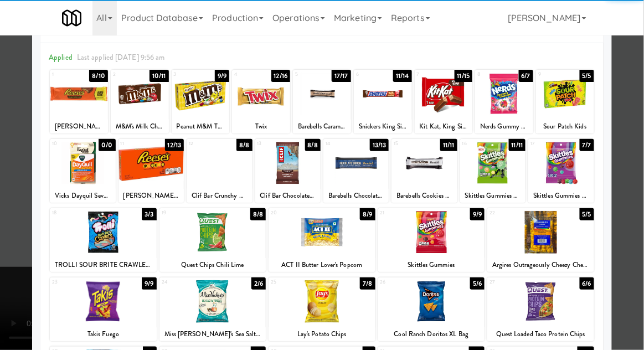 Image resolution: width=644 pixels, height=350 pixels. What do you see at coordinates (219, 196) in the screenshot?
I see `div: Clif Bar Crunchy Peanut Butter` at bounding box center [219, 196].